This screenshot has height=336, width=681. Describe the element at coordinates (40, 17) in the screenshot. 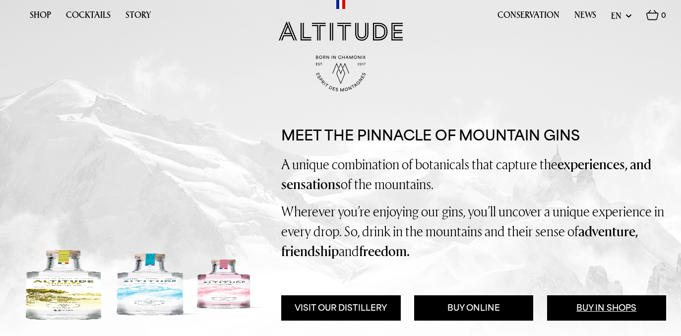

I see `a: Shop` at that location.